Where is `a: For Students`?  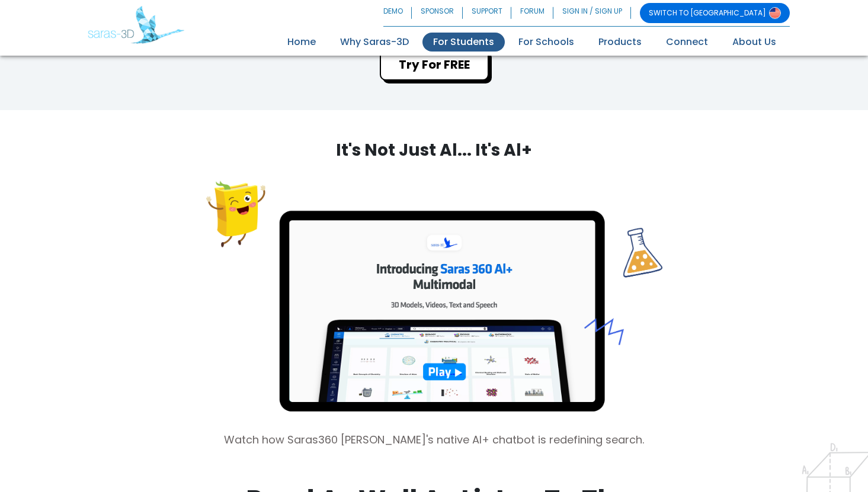
a: For Students is located at coordinates (463, 42).